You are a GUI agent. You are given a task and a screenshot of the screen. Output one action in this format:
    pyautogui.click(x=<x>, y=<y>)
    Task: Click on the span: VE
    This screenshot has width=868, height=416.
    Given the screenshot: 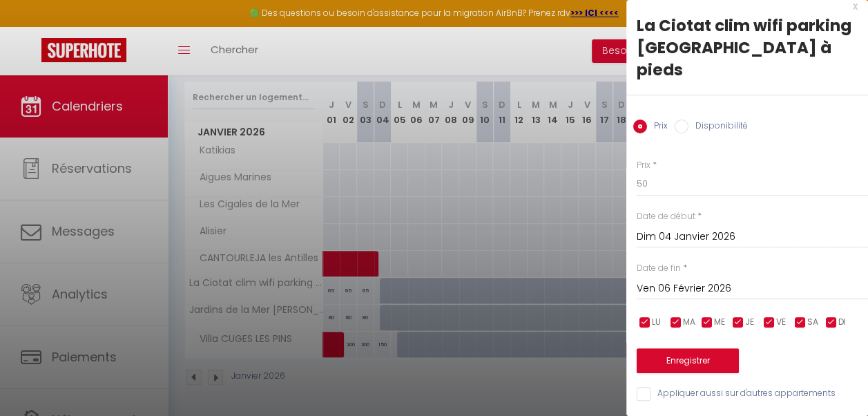 What is the action you would take?
    pyautogui.click(x=780, y=322)
    